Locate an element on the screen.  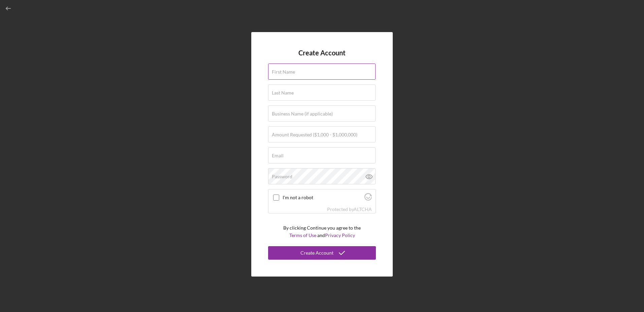
label: I'm not a robot is located at coordinates (322, 197).